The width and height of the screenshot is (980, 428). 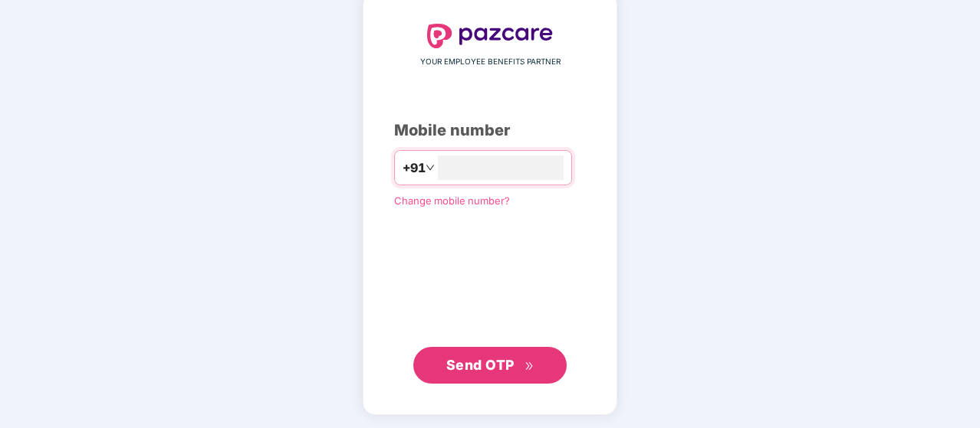 What do you see at coordinates (490, 366) in the screenshot?
I see `button: Send OTPdouble-right` at bounding box center [490, 366].